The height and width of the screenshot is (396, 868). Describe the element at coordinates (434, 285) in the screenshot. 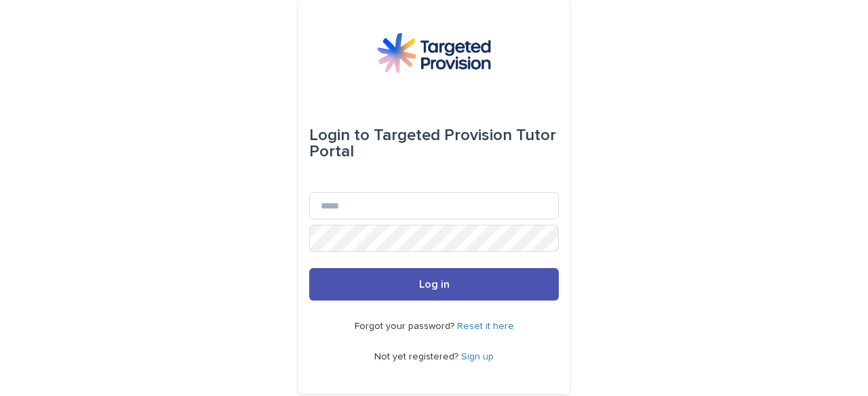

I see `button: Log in` at that location.